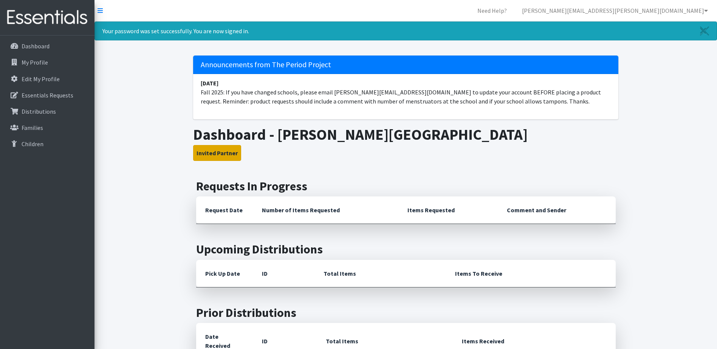 The image size is (717, 349). Describe the element at coordinates (47, 46) in the screenshot. I see `a: Dashboard` at that location.